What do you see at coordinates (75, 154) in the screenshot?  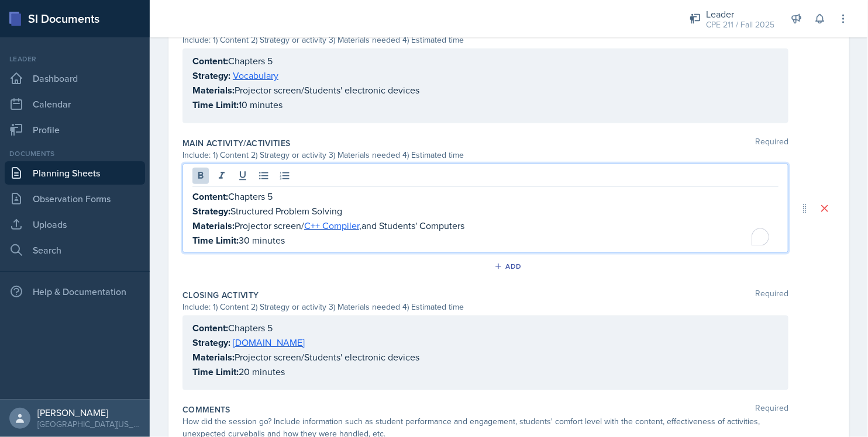 I see `div: Documents` at bounding box center [75, 154].